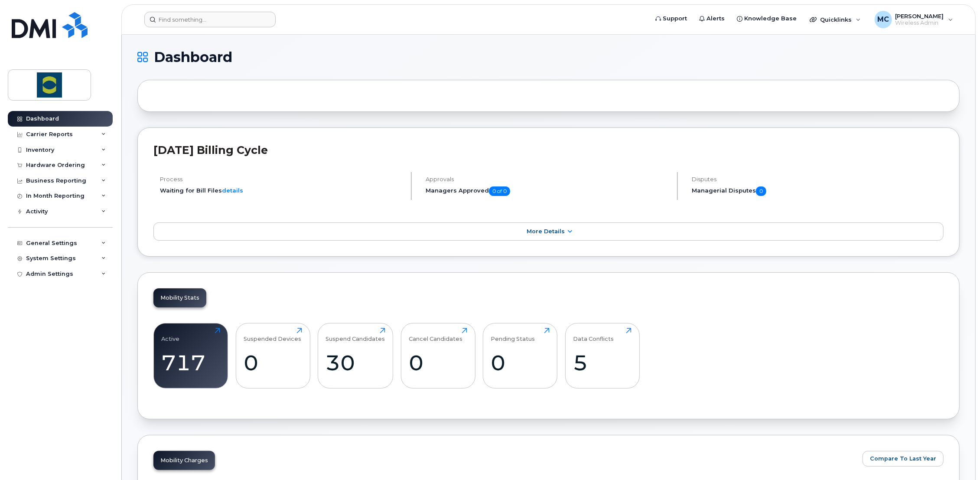  Describe the element at coordinates (594, 335) in the screenshot. I see `div: Data Conflicts` at that location.